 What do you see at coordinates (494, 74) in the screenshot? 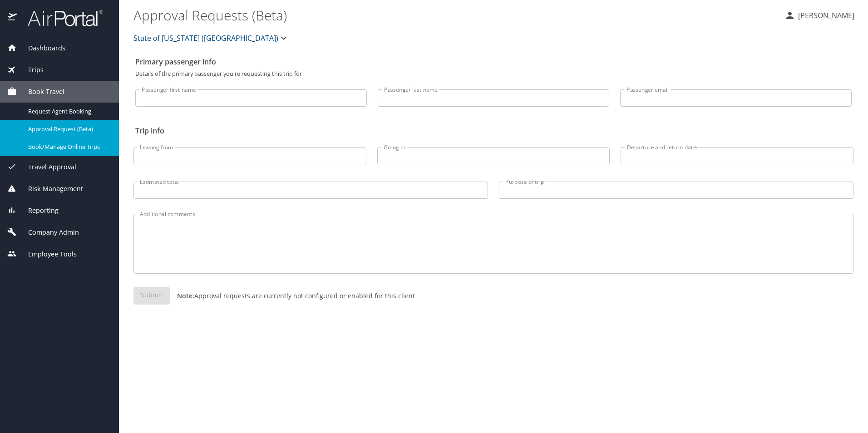
I see `p: Details of the primary passenger you're requesting this trip for` at bounding box center [494, 74].